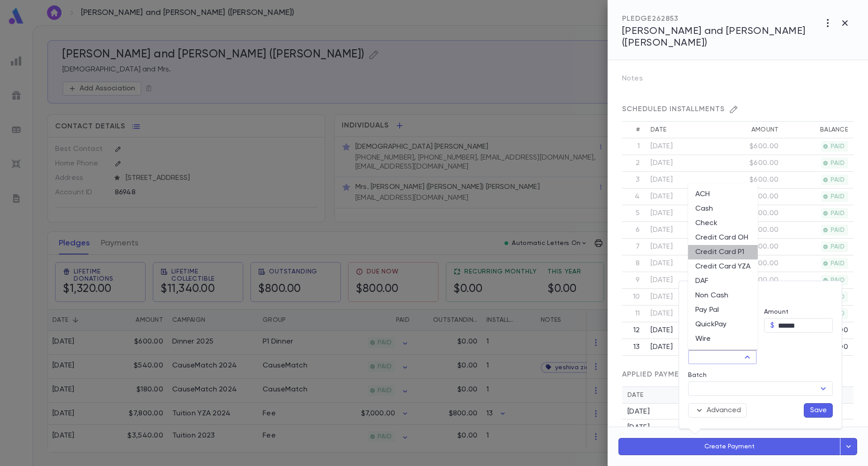 Image resolution: width=868 pixels, height=466 pixels. What do you see at coordinates (723, 339) in the screenshot?
I see `li: Wire` at bounding box center [723, 339].